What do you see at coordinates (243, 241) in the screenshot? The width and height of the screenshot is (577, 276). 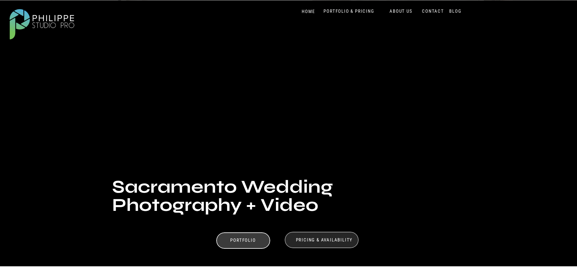 I see `a: Portfolio` at bounding box center [243, 241].